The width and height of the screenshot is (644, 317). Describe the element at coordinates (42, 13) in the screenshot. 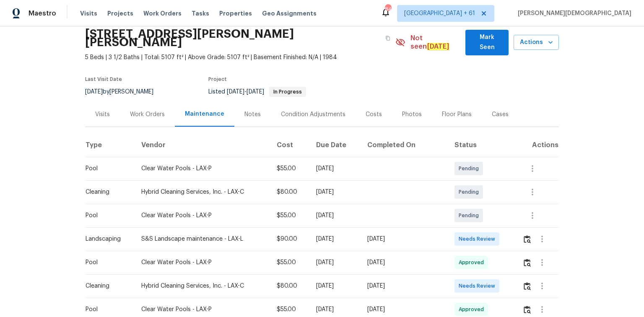

I see `span: Maestro` at that location.